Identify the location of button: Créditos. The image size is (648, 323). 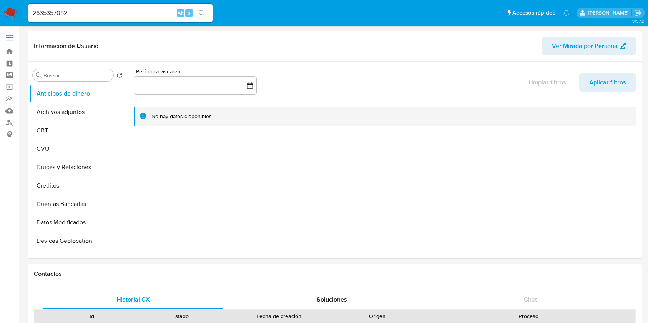
(78, 186).